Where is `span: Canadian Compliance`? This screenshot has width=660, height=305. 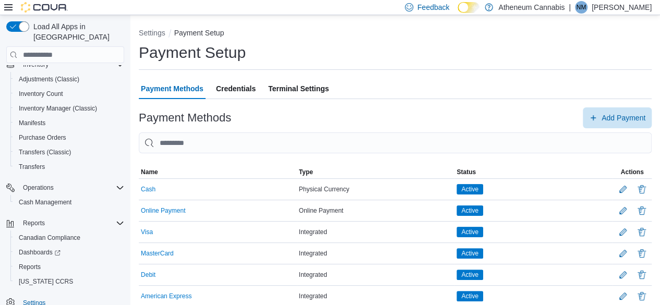
span: Canadian Compliance is located at coordinates (69, 238).